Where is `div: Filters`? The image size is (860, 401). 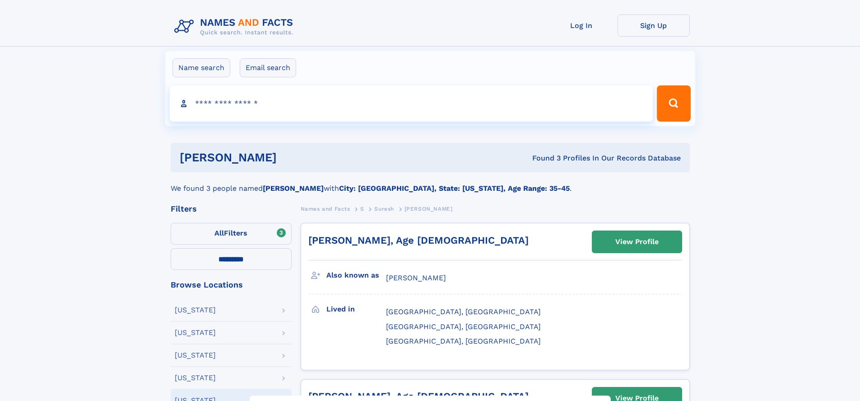
div: Filters is located at coordinates (231, 209).